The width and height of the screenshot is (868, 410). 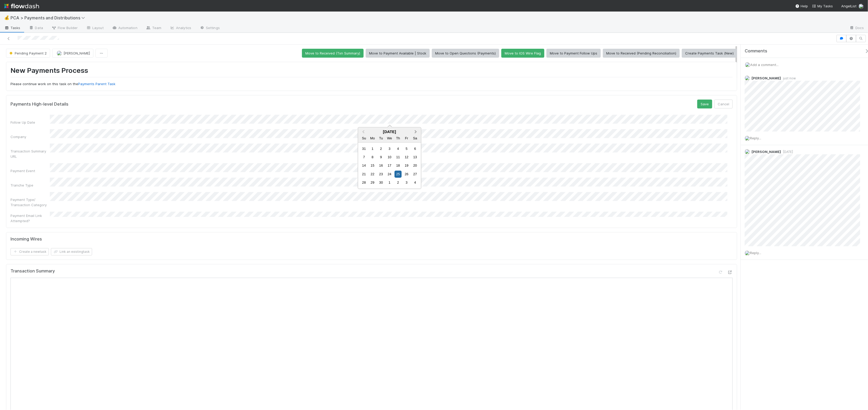 What do you see at coordinates (373, 149) in the screenshot?
I see `div: Choose Monday, September 1st, 2025` at bounding box center [373, 149].